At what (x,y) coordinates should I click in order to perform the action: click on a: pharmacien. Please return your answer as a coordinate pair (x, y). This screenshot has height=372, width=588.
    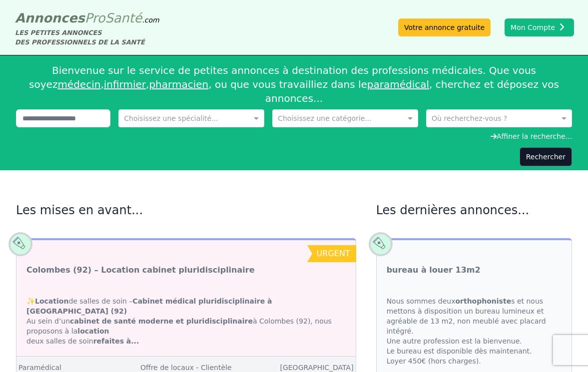
    Looking at the image, I should click on (179, 85).